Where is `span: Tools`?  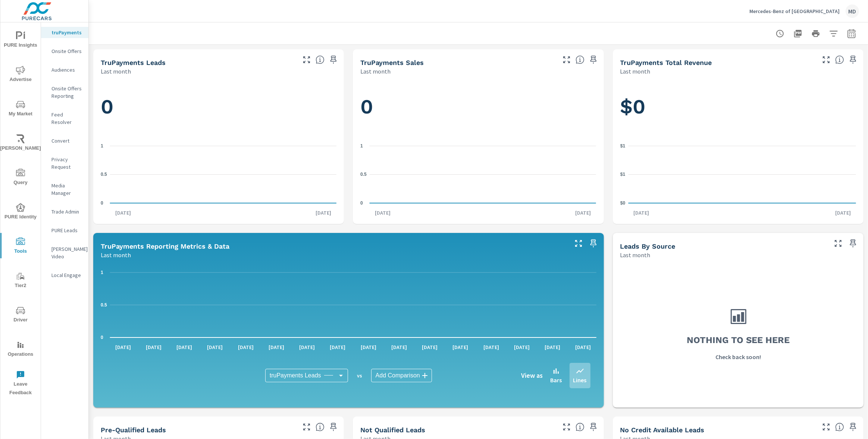 span: Tools is located at coordinates (20, 246).